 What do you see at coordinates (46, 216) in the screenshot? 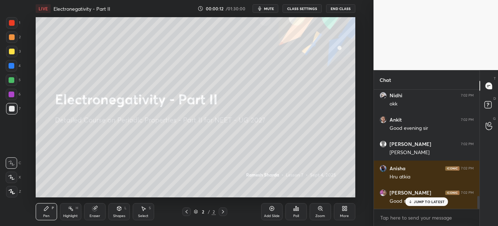
I see `div: Pen` at bounding box center [46, 216].